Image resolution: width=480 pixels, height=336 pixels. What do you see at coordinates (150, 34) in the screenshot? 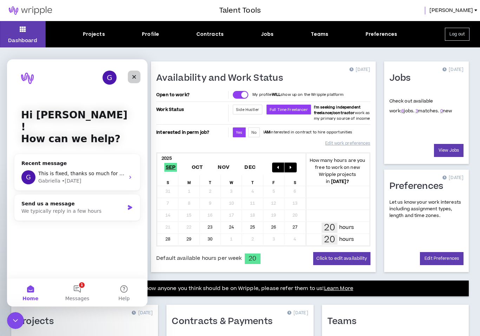
I see `div: Profile` at bounding box center [150, 34].